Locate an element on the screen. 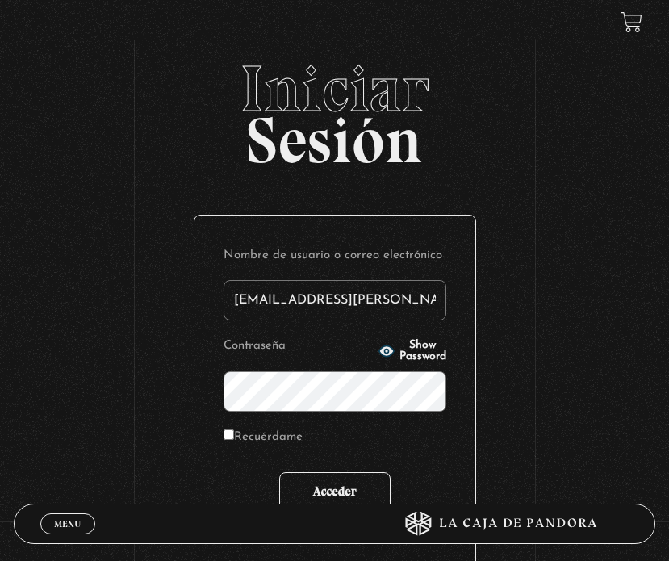 The image size is (669, 561). label: Nombre de usuario o correo electrónico is located at coordinates (335, 256).